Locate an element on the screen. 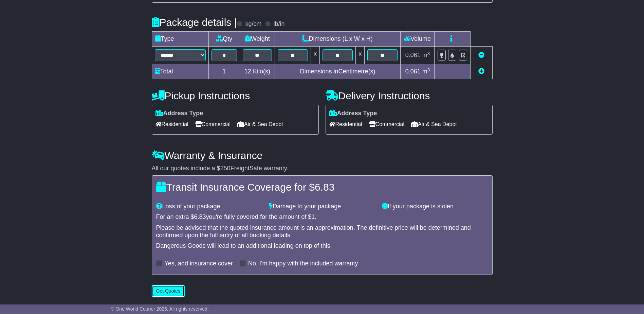 The height and width of the screenshot is (314, 644). h4: Warranty & Insurance is located at coordinates (322, 156).